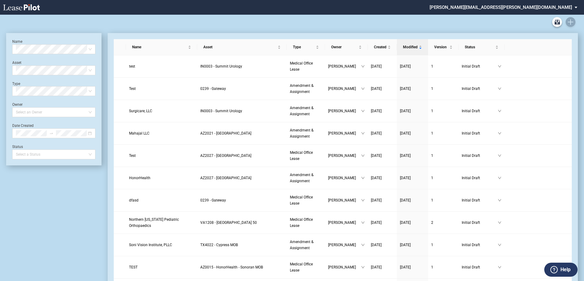  Describe the element at coordinates (141, 111) in the screenshot. I see `span: Surgicare, LLC` at that location.